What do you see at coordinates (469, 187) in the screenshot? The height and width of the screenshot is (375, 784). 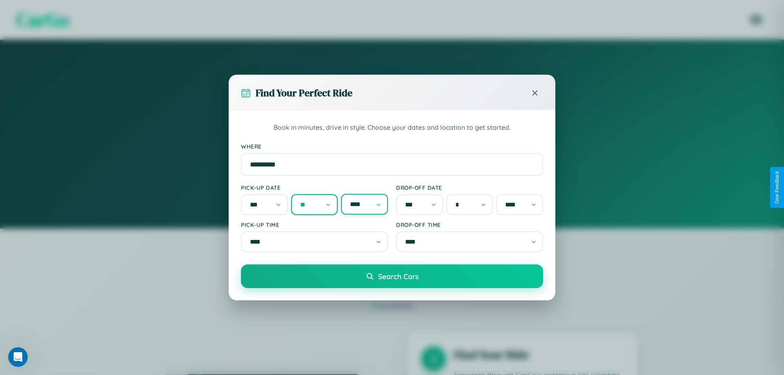 I see `label: Drop-off Date` at bounding box center [469, 187].